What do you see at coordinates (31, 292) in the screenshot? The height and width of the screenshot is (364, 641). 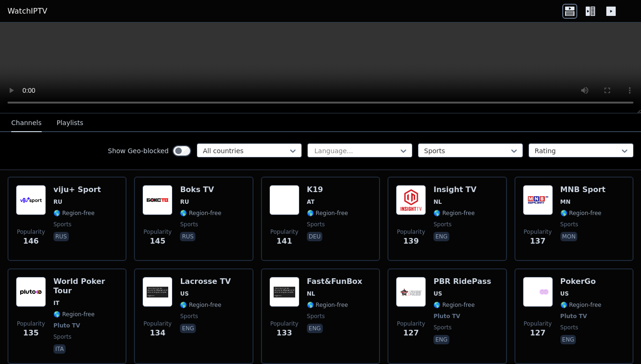 I see `img: World Poker Tour` at bounding box center [31, 292].